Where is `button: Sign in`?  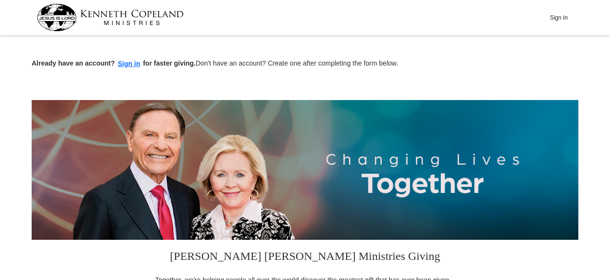 button: Sign in is located at coordinates (129, 64).